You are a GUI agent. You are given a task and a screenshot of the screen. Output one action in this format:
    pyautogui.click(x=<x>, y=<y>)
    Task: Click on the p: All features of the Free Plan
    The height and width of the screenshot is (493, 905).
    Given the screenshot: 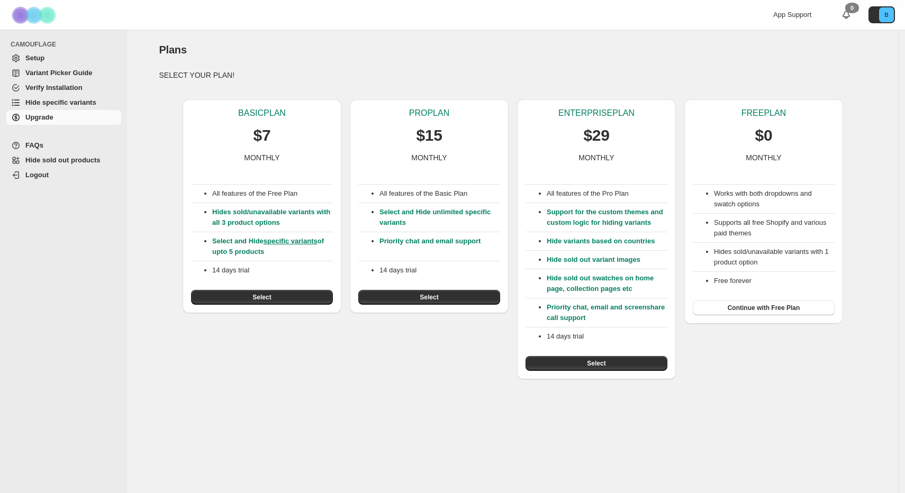 What is the action you would take?
    pyautogui.click(x=273, y=194)
    